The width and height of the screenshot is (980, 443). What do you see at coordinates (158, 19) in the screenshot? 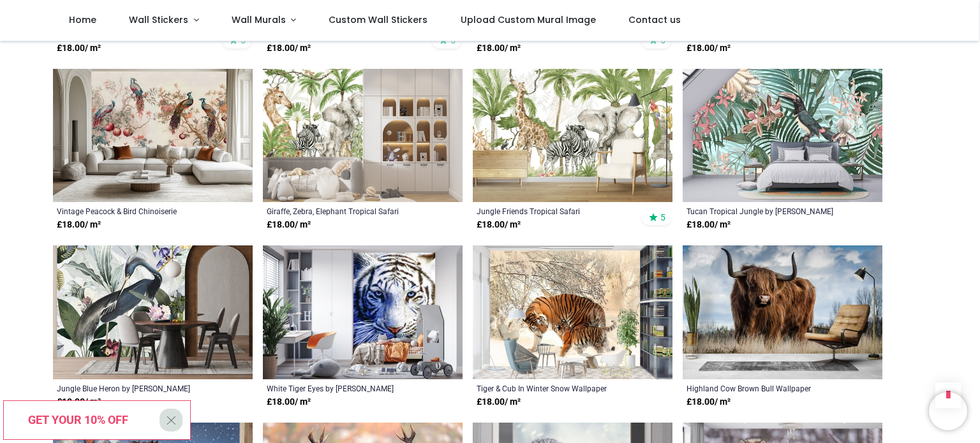
I see `span: Wall Stickers` at bounding box center [158, 19].